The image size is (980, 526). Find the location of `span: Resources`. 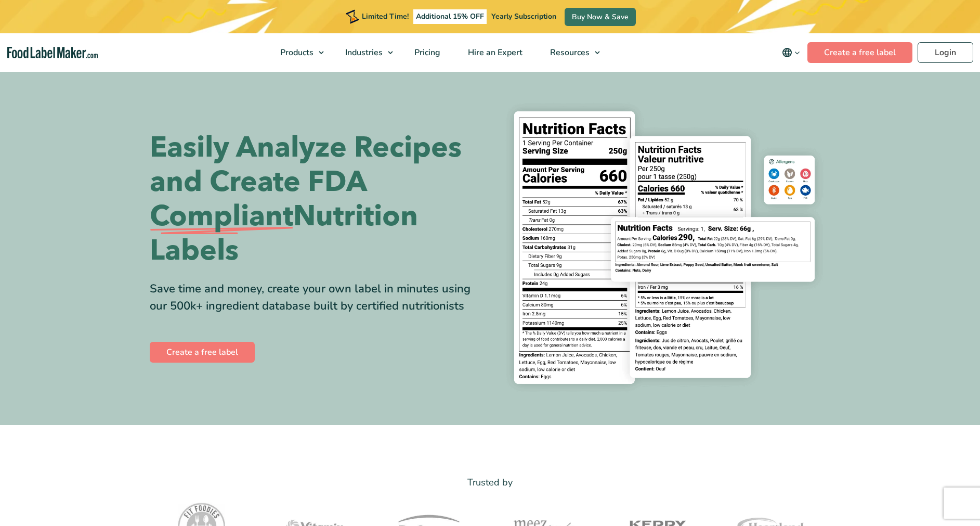

span: Resources is located at coordinates (569, 53).